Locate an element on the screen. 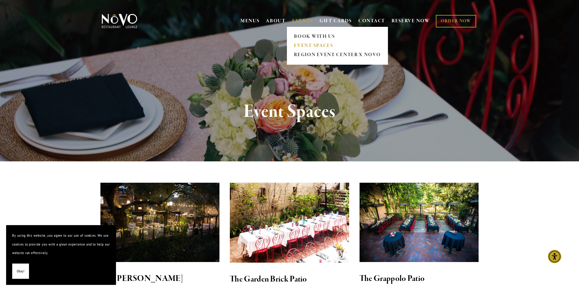 Image resolution: width=579 pixels, height=291 pixels. a: ABOUT is located at coordinates (276, 21).